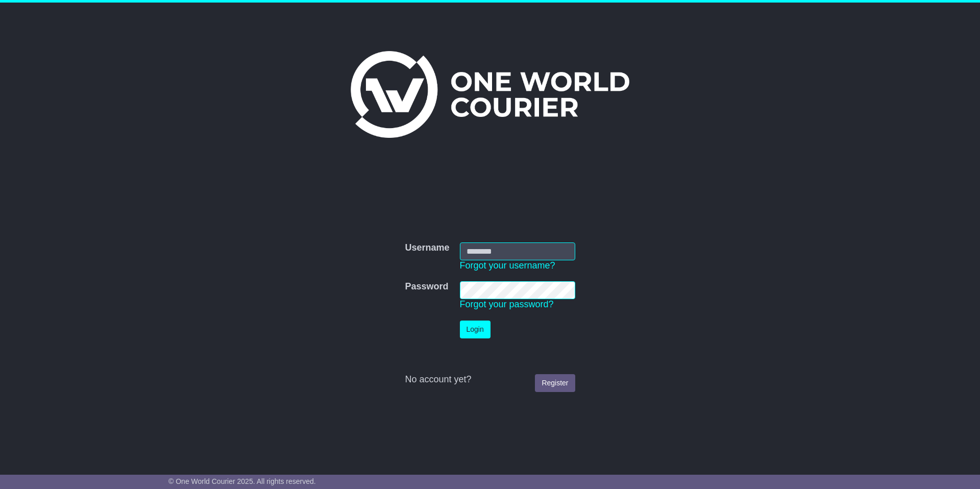 This screenshot has width=980, height=489. I want to click on label: Password, so click(426, 287).